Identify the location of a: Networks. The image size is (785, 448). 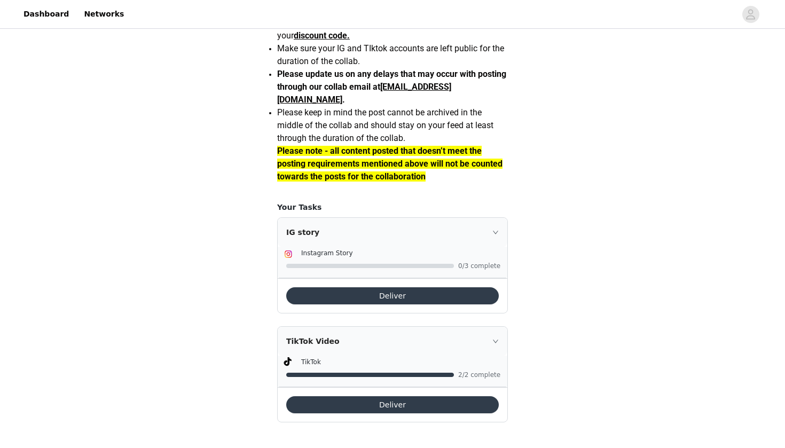
(104, 14).